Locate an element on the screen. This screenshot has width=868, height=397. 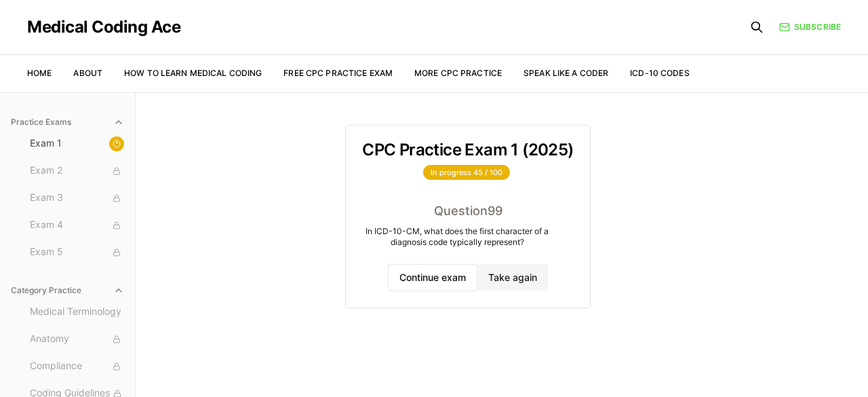
button: Practice Exams is located at coordinates (67, 122).